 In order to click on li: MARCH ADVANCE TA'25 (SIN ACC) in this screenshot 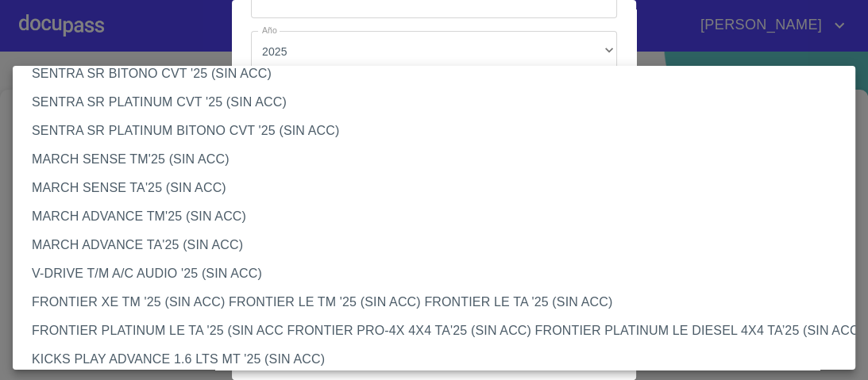, I will do `click(438, 245)`.